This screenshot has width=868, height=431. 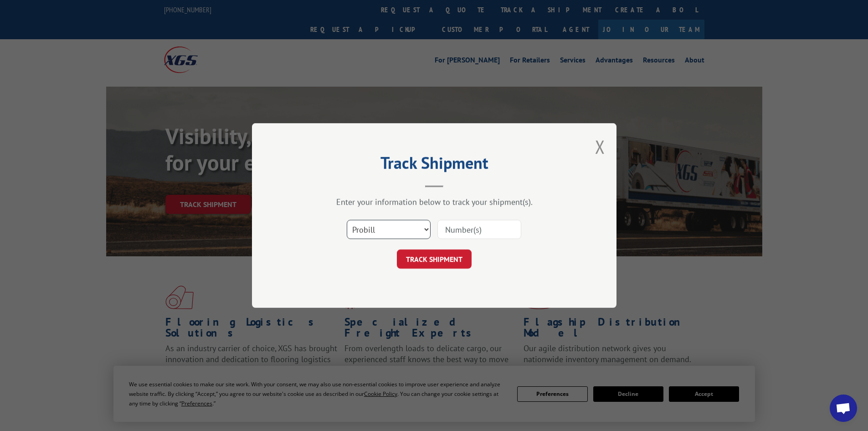 I want to click on div: Open chat, so click(x=844, y=409).